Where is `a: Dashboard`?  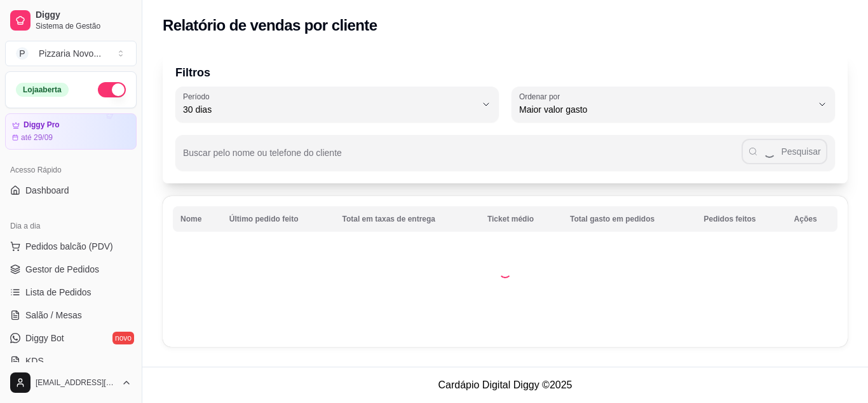
a: Dashboard is located at coordinates (70, 190).